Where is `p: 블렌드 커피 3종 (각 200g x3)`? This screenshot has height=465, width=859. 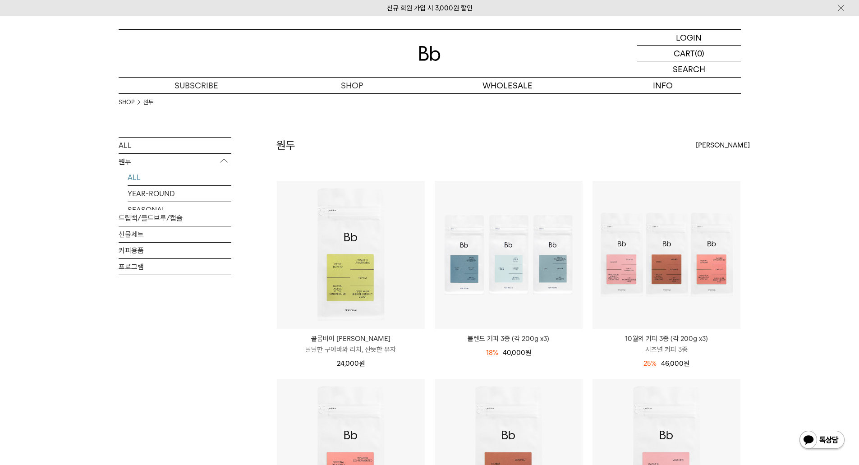
p: 블렌드 커피 3종 (각 200g x3) is located at coordinates (509, 339).